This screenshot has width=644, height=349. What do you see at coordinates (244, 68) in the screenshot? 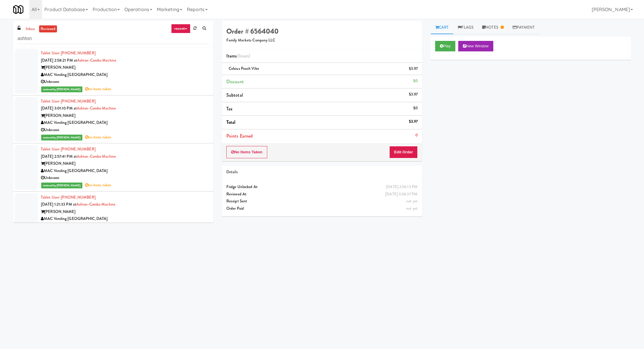
I see `span: Celsius Peach Vibe` at bounding box center [244, 68].